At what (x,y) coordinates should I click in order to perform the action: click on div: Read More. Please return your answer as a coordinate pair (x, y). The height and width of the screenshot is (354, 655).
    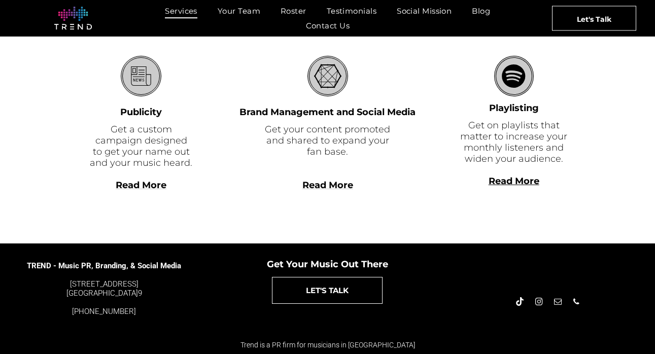
    Looking at the image, I should click on (514, 192).